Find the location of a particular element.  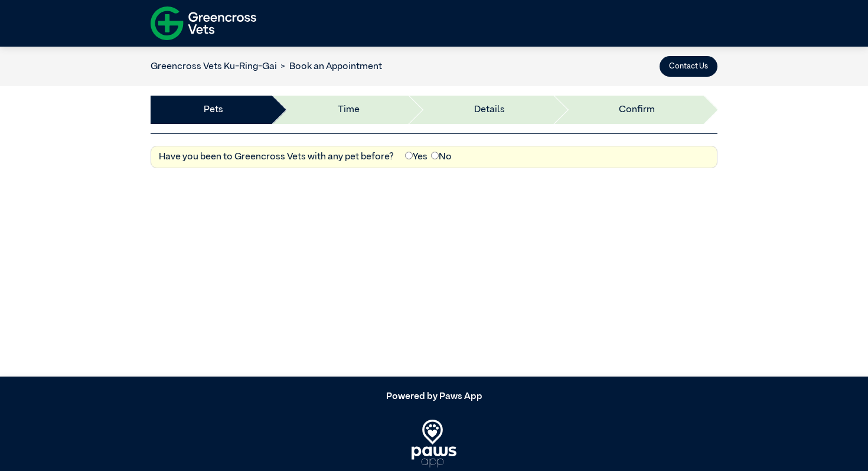

label: Have you been to Greencross Vets with any pet before? is located at coordinates (276, 157).